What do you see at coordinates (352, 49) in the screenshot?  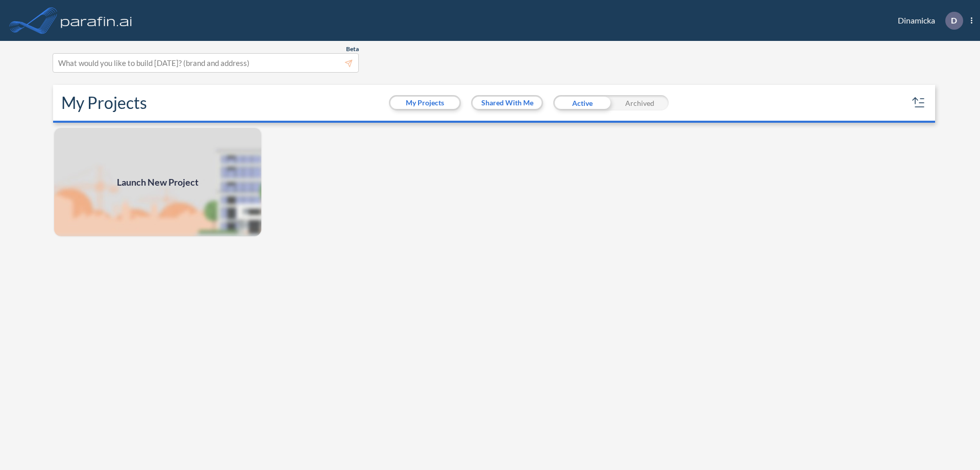 I see `span: Beta` at bounding box center [352, 49].